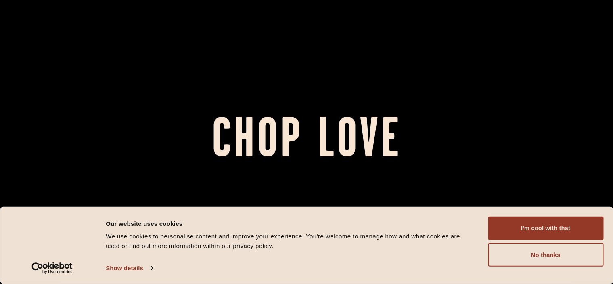  What do you see at coordinates (288, 241) in the screenshot?
I see `div: We use cookies to personalise content and improve your experience. You're welcome to manage how a...` at bounding box center [288, 241].